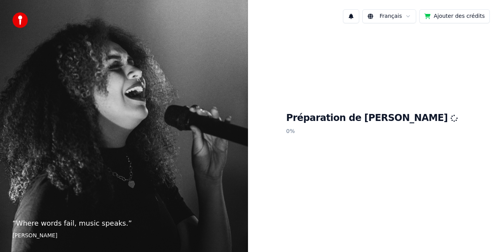 The height and width of the screenshot is (252, 496). What do you see at coordinates (124, 223) in the screenshot?
I see `p: “ Where words fail, music speaks. ”` at bounding box center [124, 223].